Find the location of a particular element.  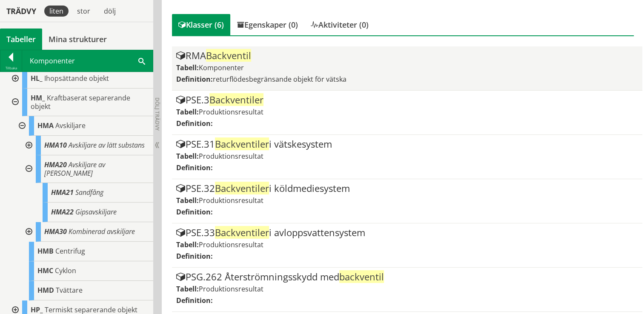

div: RMA is located at coordinates (407, 56).